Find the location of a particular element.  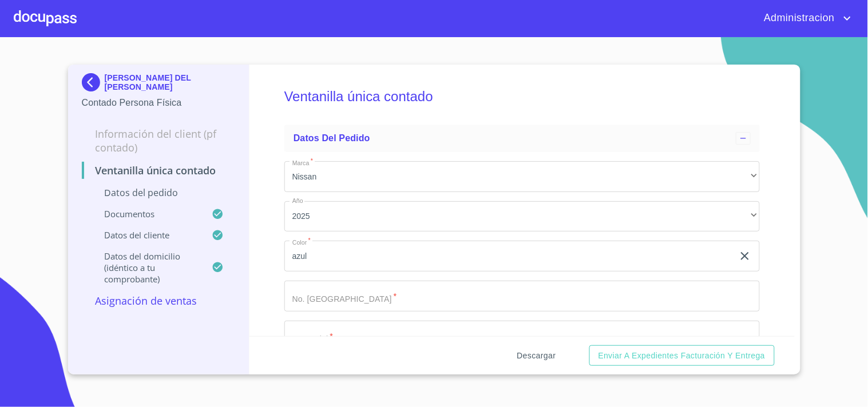

span: Descargar is located at coordinates (537, 356).